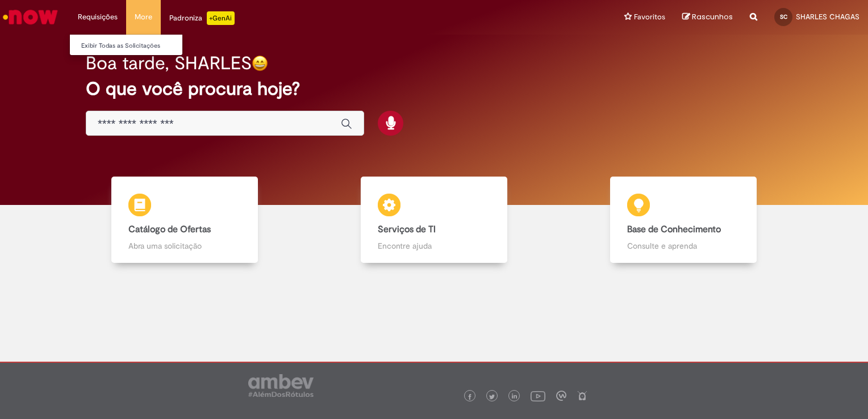  I want to click on b: Base de Conhecimento, so click(673, 230).